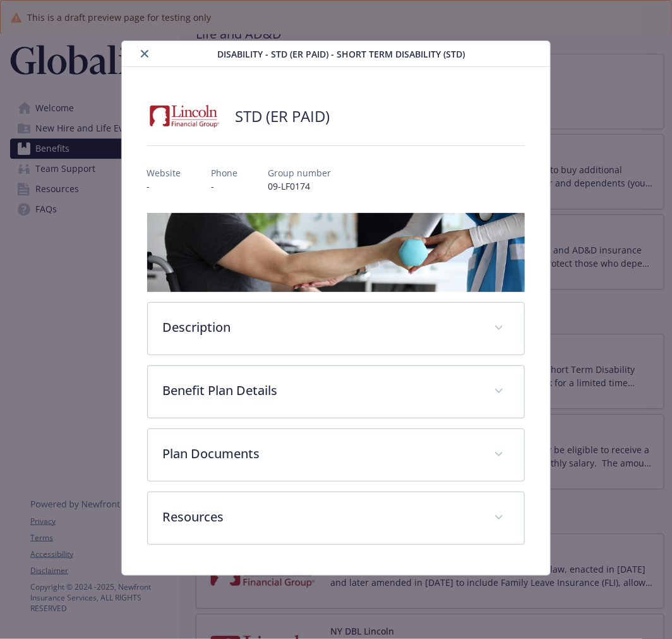 This screenshot has height=639, width=672. What do you see at coordinates (321, 454) in the screenshot?
I see `p: Plan Documents` at bounding box center [321, 454].